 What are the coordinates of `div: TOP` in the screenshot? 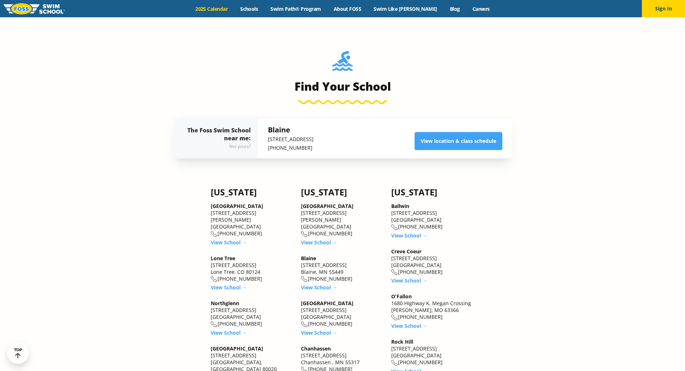 It's located at (18, 353).